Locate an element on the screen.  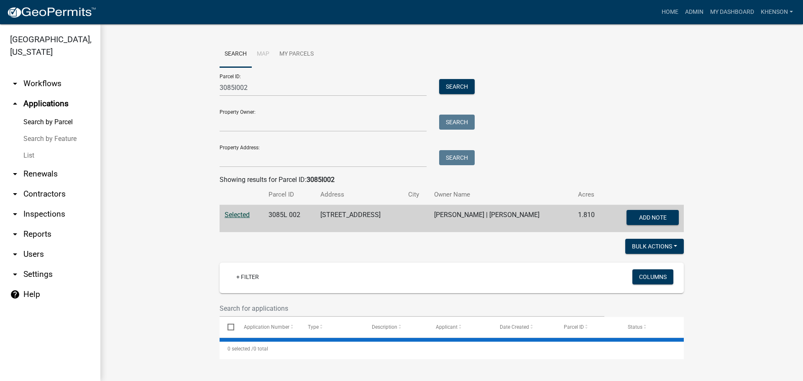
a: Admin is located at coordinates (694, 12).